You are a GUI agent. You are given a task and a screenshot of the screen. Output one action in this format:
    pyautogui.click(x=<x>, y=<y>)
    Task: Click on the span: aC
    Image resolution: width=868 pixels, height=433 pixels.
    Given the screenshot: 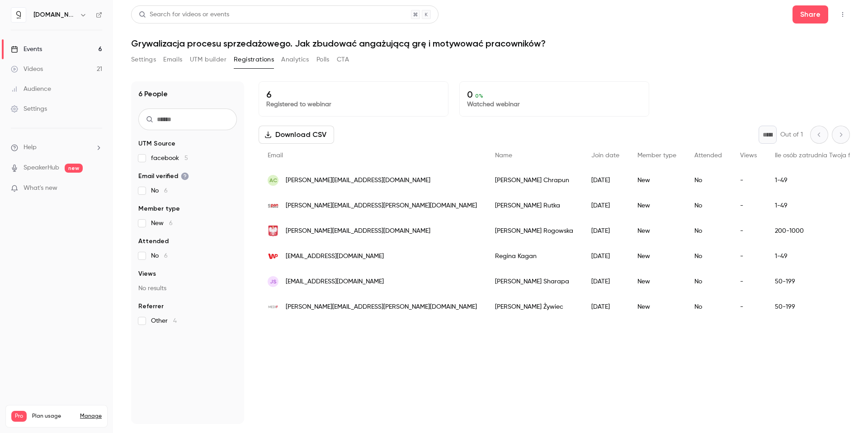 What is the action you would take?
    pyautogui.click(x=273, y=181)
    